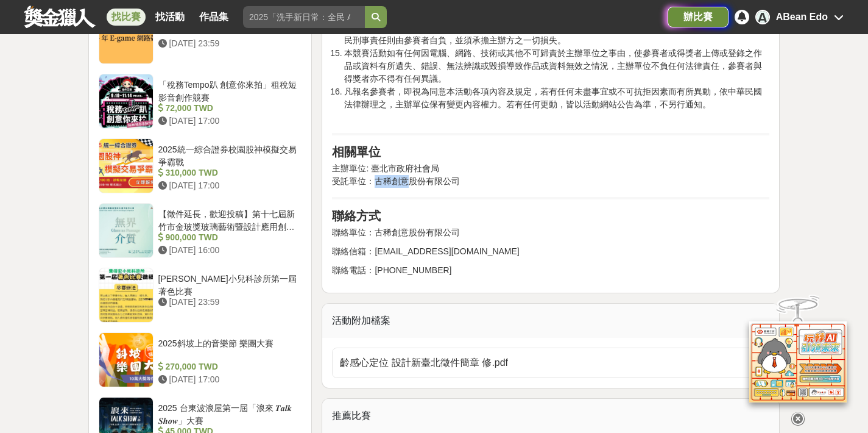 Image resolution: width=868 pixels, height=433 pixels. What do you see at coordinates (227, 348) in the screenshot?
I see `div: 2025斜坡上的音樂節 樂團大賽` at bounding box center [227, 348].